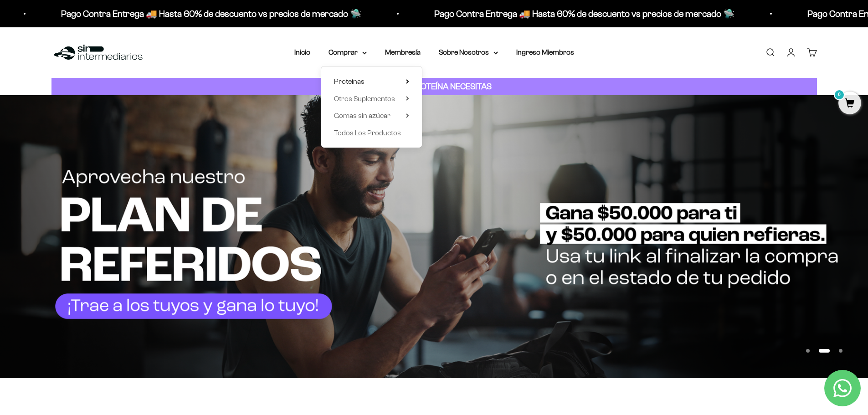 The width and height of the screenshot is (868, 415). Describe the element at coordinates (545, 52) in the screenshot. I see `a: Ingreso Miembros` at that location.